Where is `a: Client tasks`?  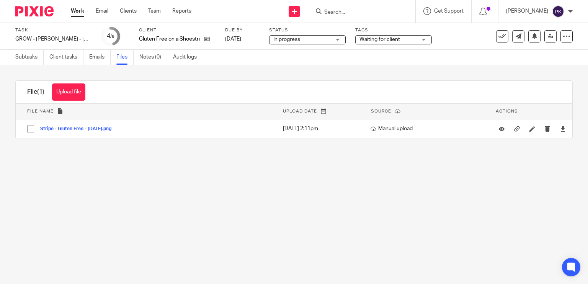
a: Client tasks is located at coordinates (66, 57).